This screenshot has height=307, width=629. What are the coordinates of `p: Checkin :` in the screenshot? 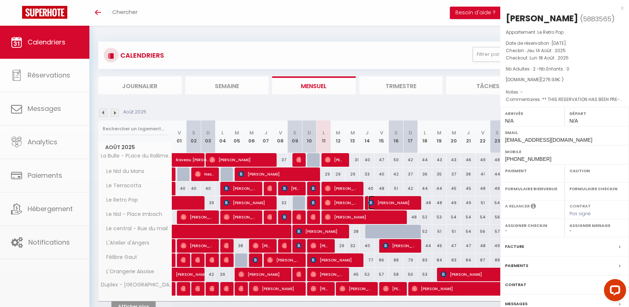 It's located at (565, 51).